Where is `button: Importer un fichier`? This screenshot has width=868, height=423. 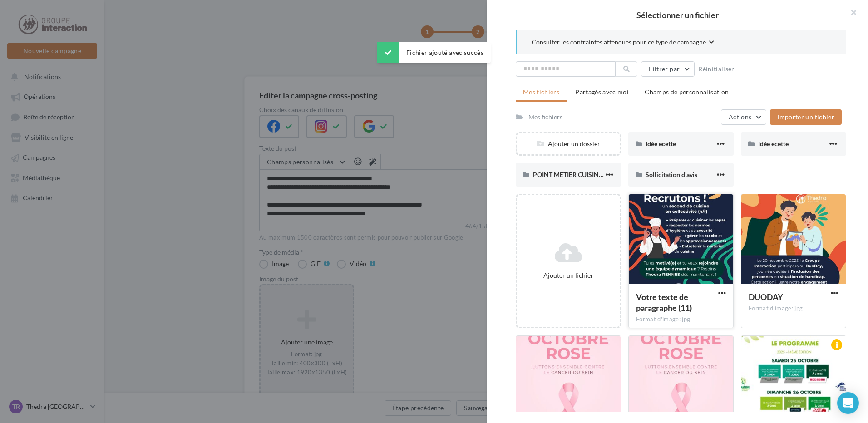
button: Importer un fichier is located at coordinates (806, 117).